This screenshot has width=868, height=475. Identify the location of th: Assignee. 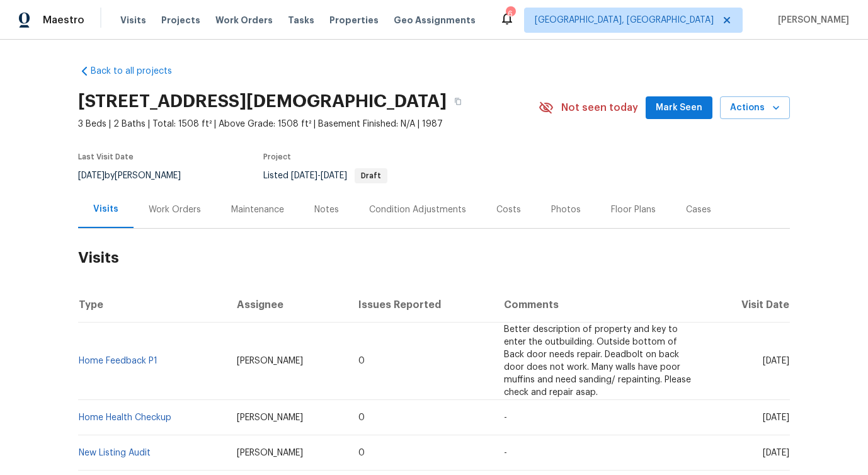
(288, 304).